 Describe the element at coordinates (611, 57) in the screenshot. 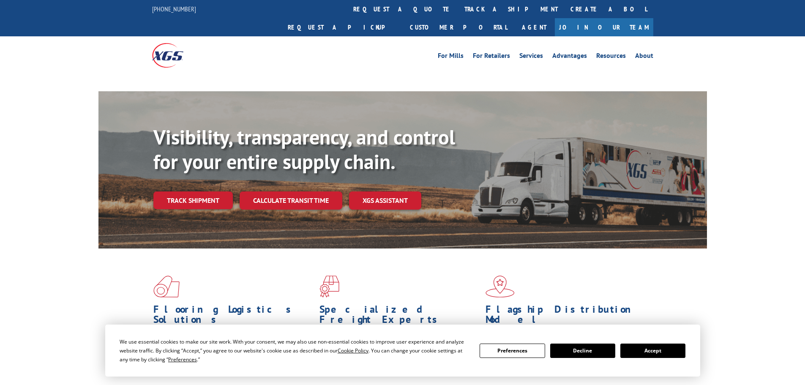

I see `a: Resources` at that location.